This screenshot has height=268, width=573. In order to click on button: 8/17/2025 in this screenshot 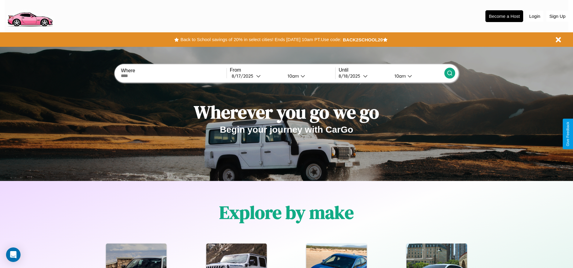, I will do `click(256, 76)`.